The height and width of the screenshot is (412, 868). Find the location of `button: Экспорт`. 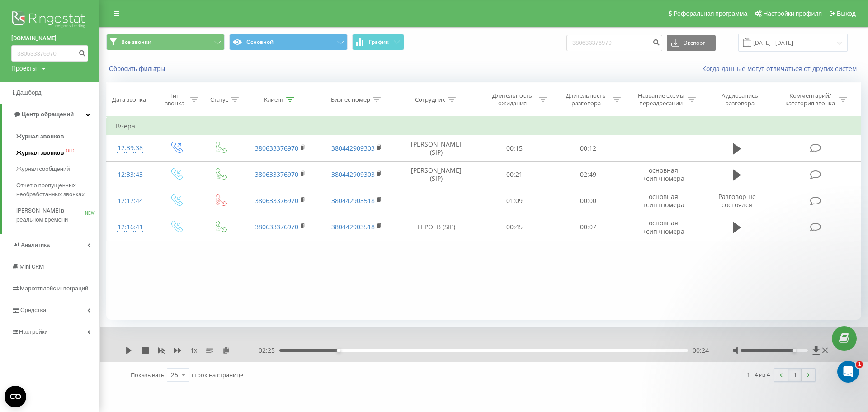

button: Экспорт is located at coordinates (691, 43).